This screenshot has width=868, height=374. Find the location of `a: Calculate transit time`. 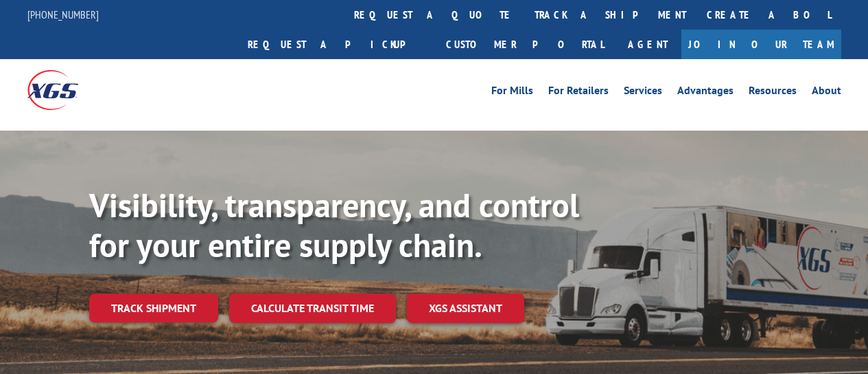

a: Calculate transit time is located at coordinates (313, 308).